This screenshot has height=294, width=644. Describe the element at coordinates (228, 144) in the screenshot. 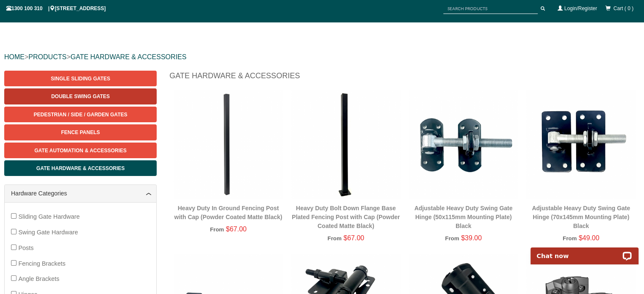

I see `img: Heavy Duty In Ground Fencing Post with Cap (Powder Coated Matte Black) - Gate Warehouse` at that location.